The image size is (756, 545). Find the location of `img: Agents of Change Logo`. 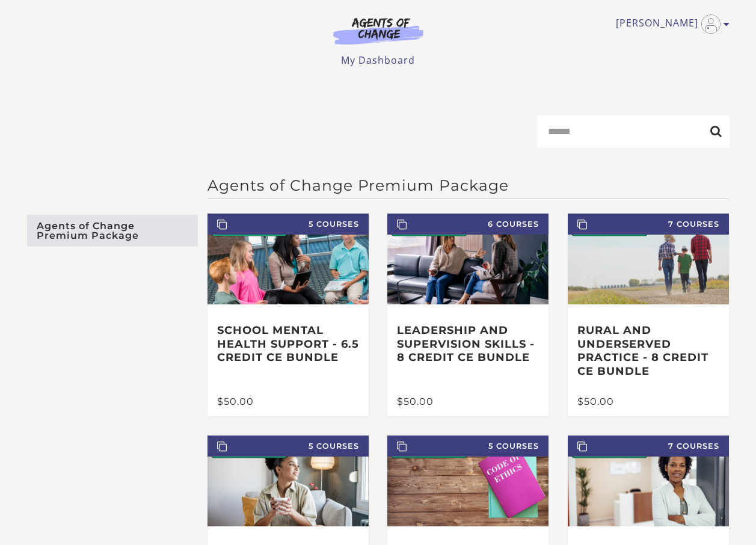

img: Agents of Change Logo is located at coordinates (378, 31).